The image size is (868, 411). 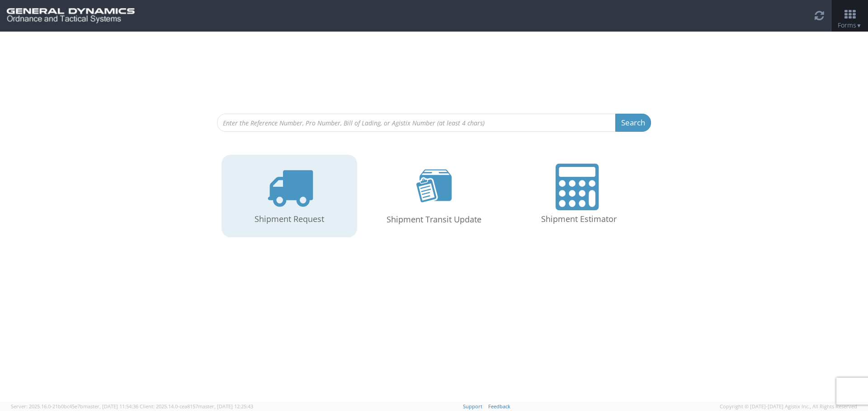 I want to click on span: Client: 2025.14.0-cea8157, so click(x=196, y=406).